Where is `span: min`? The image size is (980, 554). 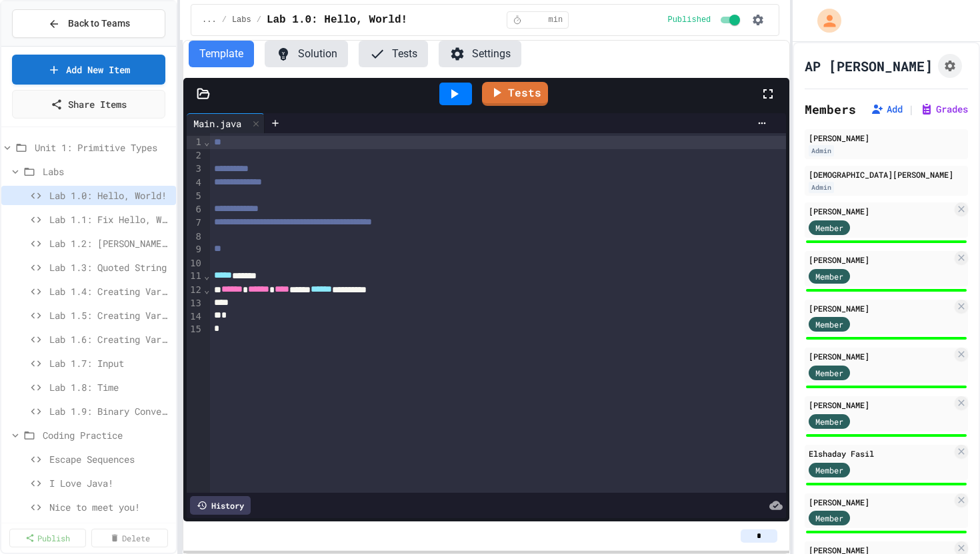 span: min is located at coordinates (556, 20).